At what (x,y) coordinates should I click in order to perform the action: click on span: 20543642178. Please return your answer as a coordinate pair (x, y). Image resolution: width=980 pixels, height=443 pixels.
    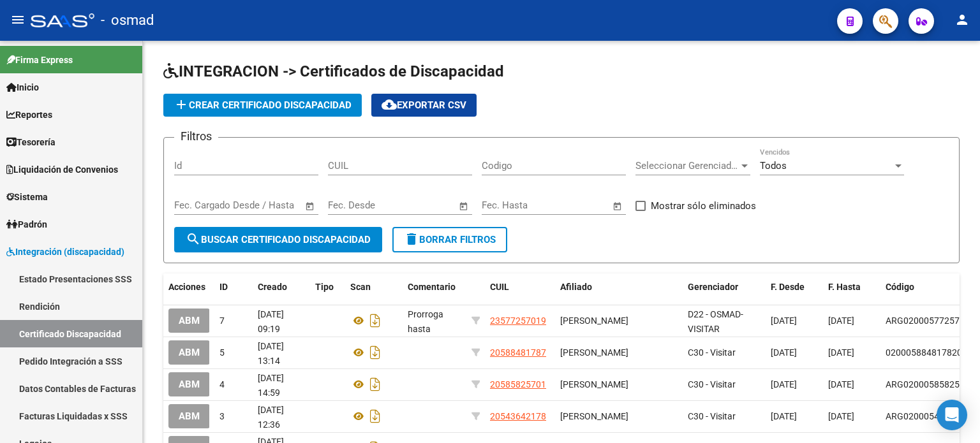
    Looking at the image, I should click on (518, 416).